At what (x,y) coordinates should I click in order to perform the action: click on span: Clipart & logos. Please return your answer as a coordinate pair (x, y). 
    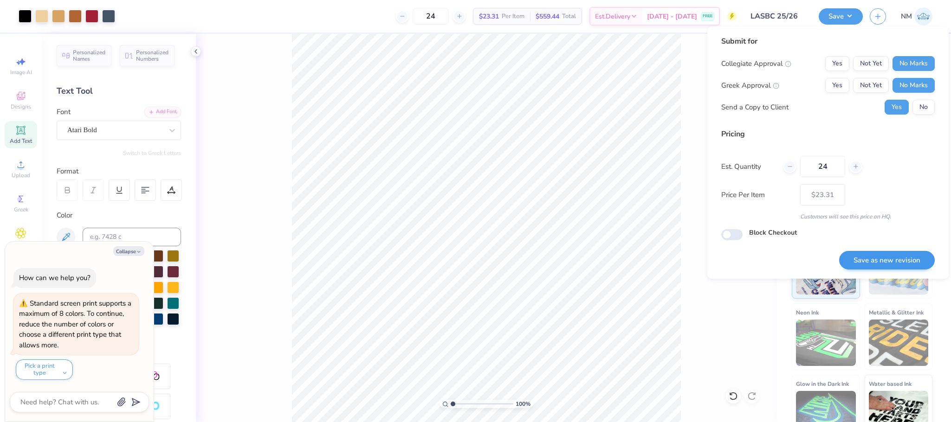
    Looking at the image, I should click on (21, 248).